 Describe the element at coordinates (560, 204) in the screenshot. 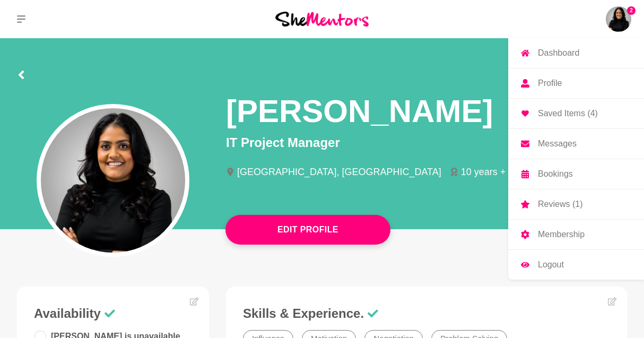

I see `p: Reviews (1)` at that location.